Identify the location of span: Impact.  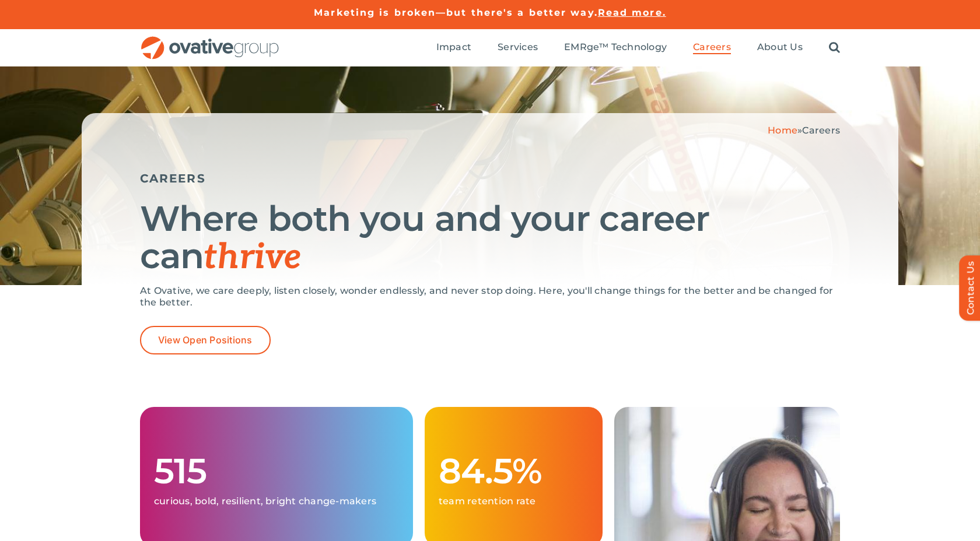
(454, 47).